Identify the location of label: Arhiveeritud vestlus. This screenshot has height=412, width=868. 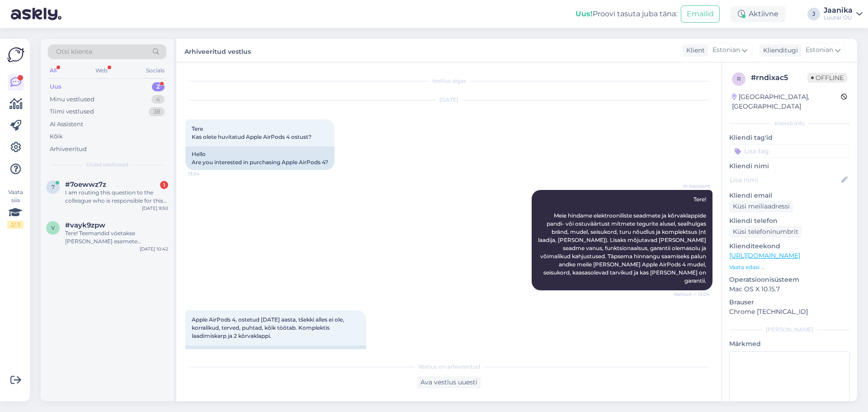
(217, 50).